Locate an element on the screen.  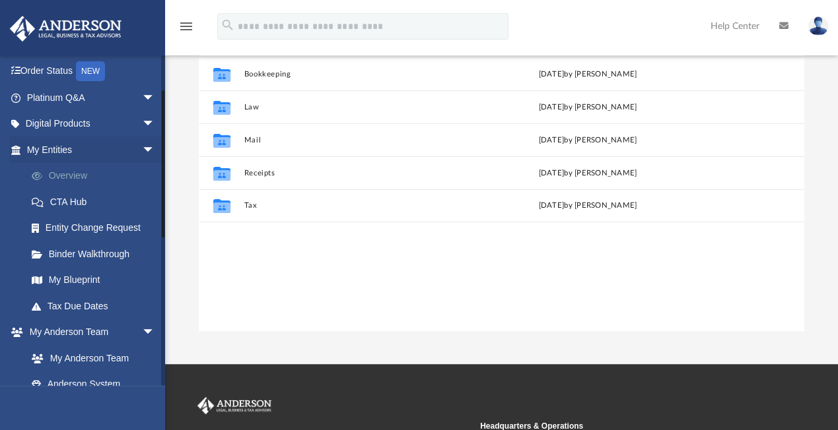
a: Anderson System is located at coordinates (93, 385).